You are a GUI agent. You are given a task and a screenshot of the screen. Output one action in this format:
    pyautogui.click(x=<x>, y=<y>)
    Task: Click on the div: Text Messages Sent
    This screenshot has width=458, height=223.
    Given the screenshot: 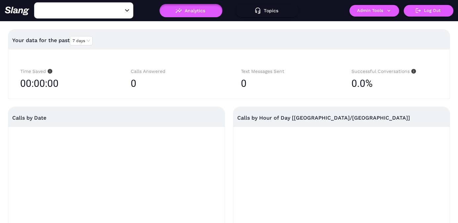 What is the action you would take?
    pyautogui.click(x=285, y=71)
    